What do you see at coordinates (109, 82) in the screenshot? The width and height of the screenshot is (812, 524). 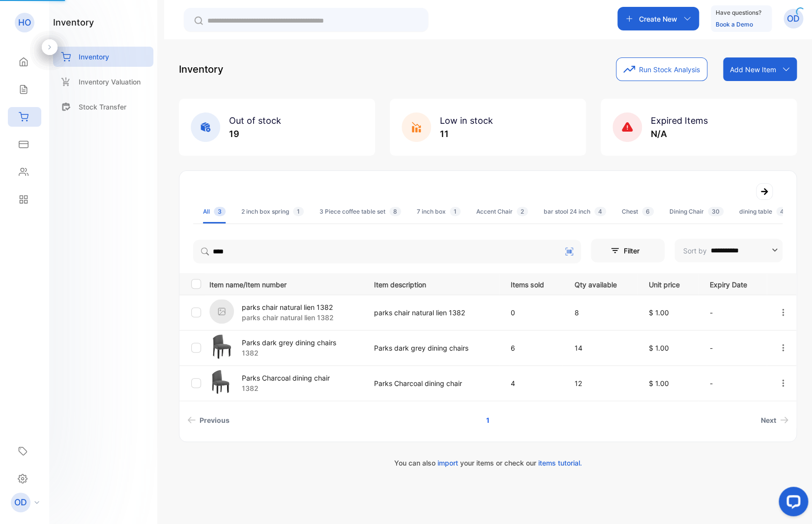 I see `p: Inventory Valuation` at bounding box center [109, 82].